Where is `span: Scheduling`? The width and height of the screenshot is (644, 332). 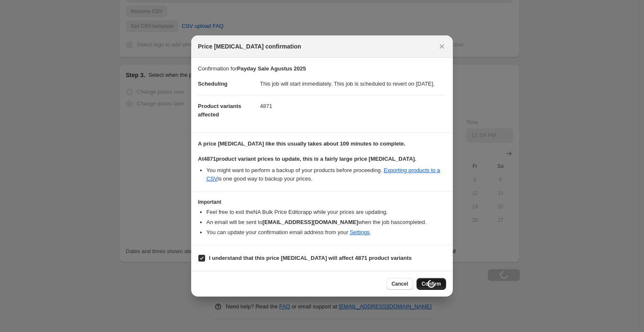
span: Scheduling is located at coordinates (213, 83).